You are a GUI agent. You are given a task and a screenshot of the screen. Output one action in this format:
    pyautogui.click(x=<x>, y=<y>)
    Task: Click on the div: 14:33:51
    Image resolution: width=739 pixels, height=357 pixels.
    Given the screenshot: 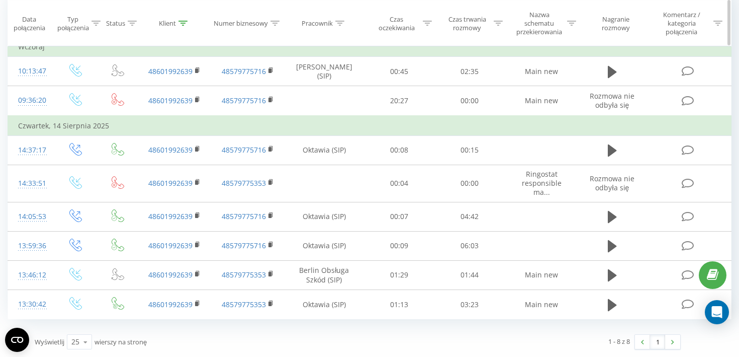 What is the action you would take?
    pyautogui.click(x=30, y=183)
    